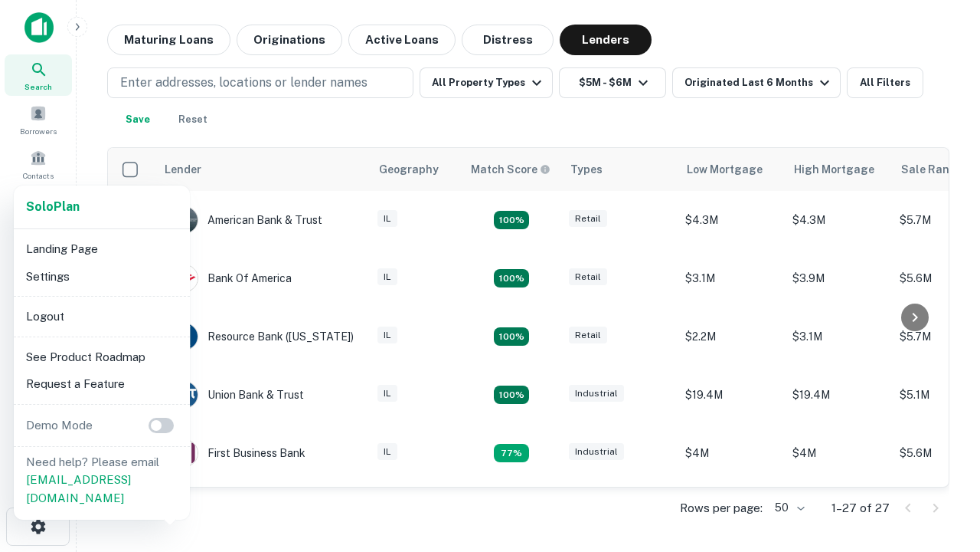  Describe the element at coordinates (53, 207) in the screenshot. I see `a: SoloPlan` at that location.